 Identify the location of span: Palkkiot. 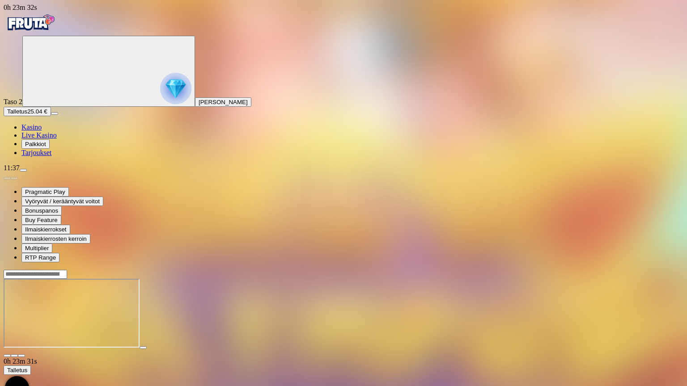
(35, 144).